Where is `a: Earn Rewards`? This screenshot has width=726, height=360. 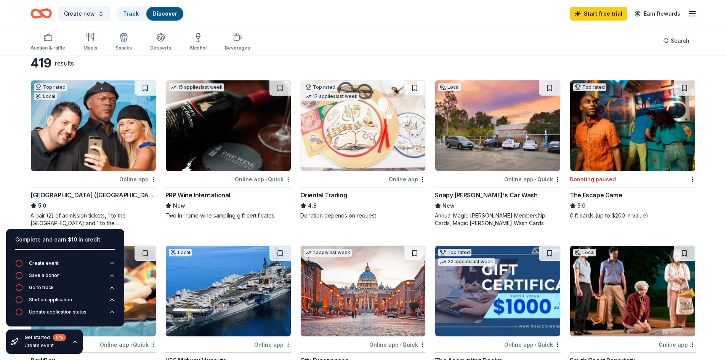
a: Earn Rewards is located at coordinates (657, 14).